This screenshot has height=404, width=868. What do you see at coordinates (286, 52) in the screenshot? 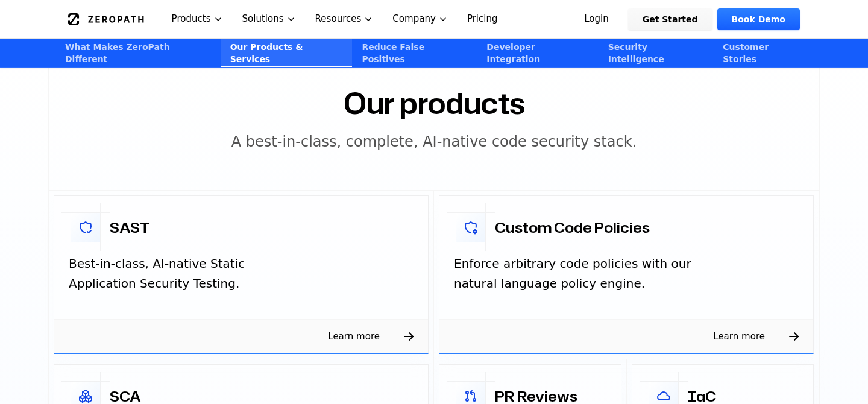
I see `a: Our Products & Services` at bounding box center [286, 52].